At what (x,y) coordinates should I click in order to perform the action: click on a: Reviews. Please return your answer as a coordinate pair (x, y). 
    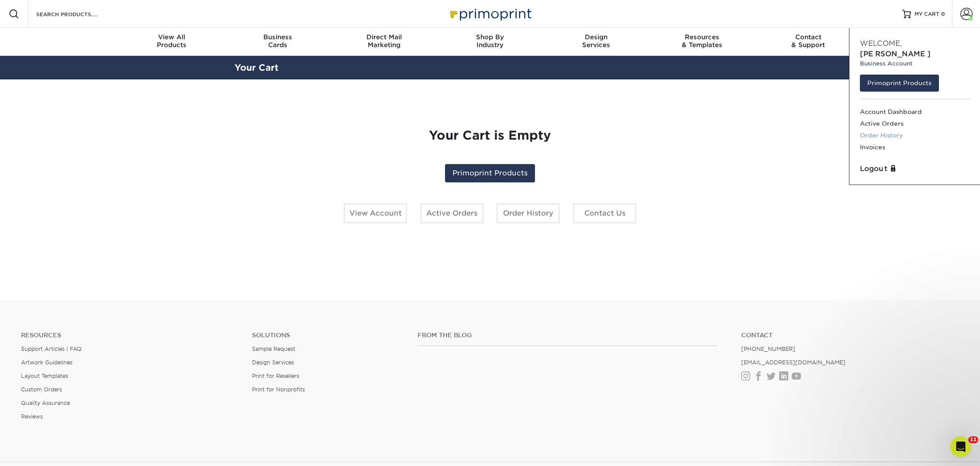
    Looking at the image, I should click on (32, 416).